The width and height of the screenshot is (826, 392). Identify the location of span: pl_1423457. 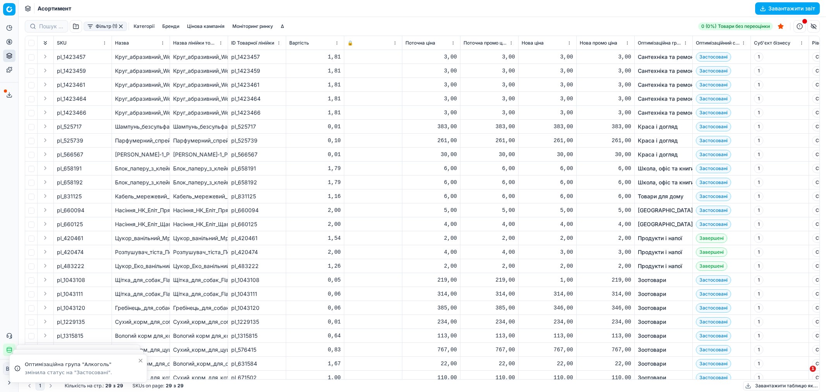
(71, 57).